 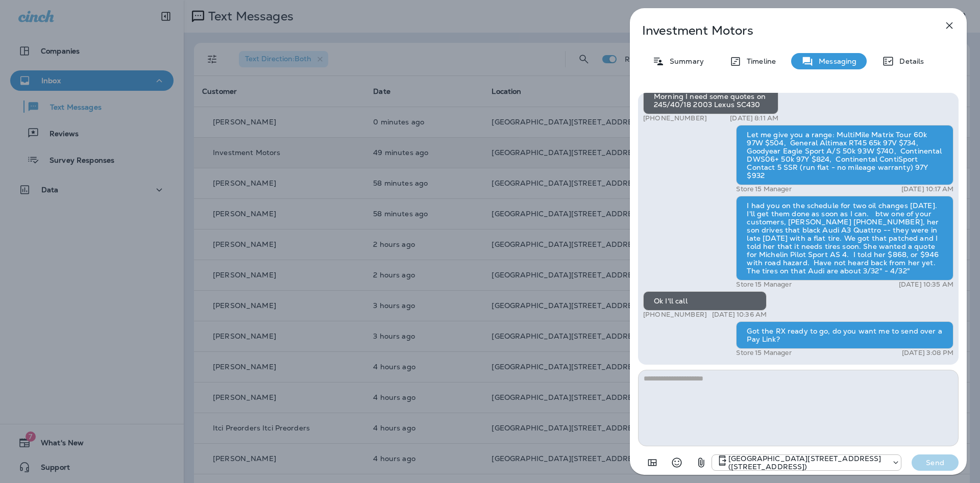 I want to click on p: Investment Motors, so click(x=781, y=31).